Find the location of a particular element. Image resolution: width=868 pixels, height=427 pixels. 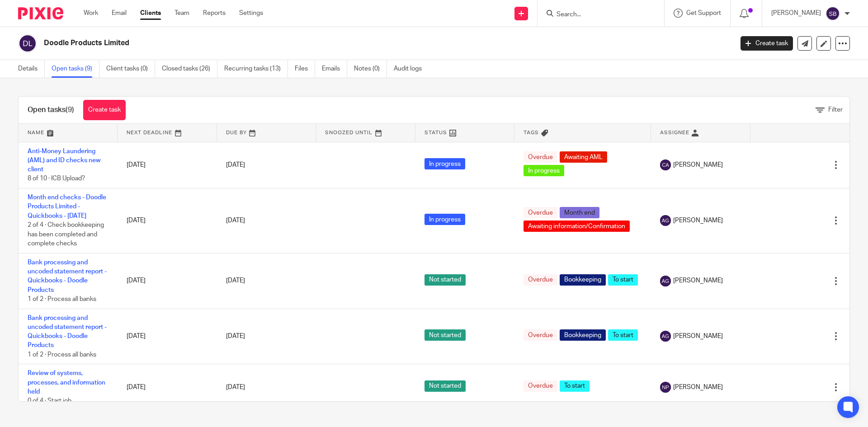

span: 8 of 10 · ICB Upload? is located at coordinates (56, 179).